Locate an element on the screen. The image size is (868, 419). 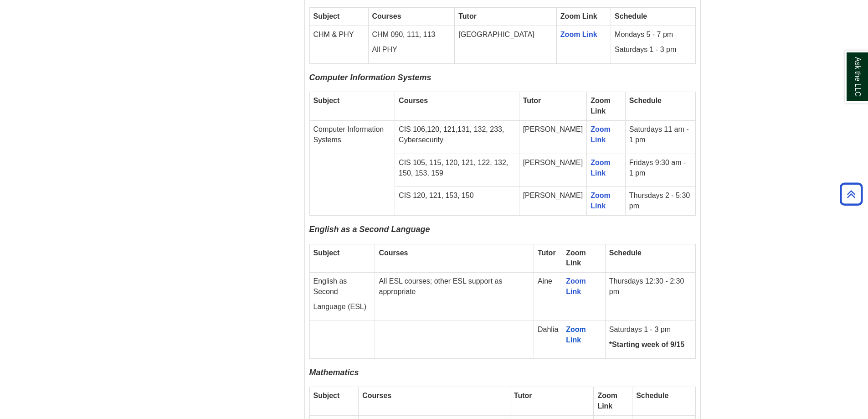
td: Aine is located at coordinates (548, 297).